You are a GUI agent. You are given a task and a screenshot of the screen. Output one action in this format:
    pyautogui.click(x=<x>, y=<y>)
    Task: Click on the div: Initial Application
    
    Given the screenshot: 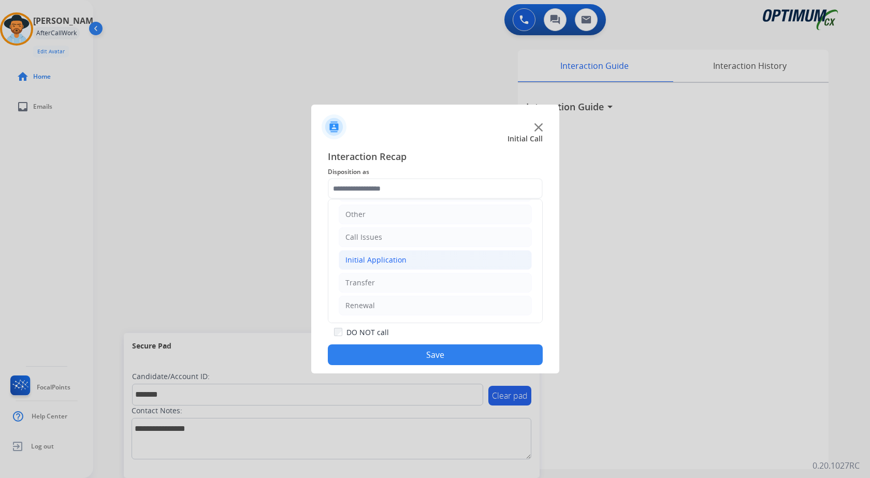 What is the action you would take?
    pyautogui.click(x=376, y=260)
    